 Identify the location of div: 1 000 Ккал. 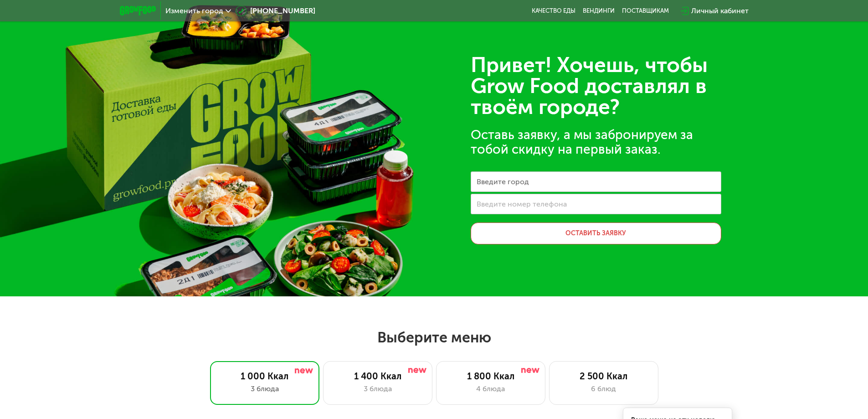
(265, 376).